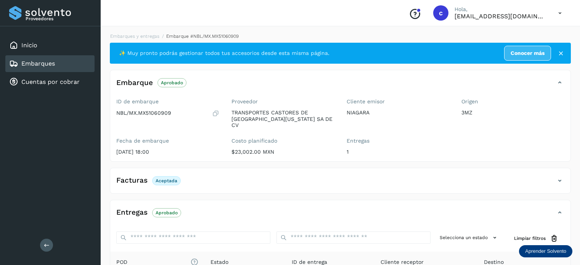 Image resolution: width=580 pixels, height=265 pixels. What do you see at coordinates (168, 141) in the screenshot?
I see `label: Fecha de embarque` at bounding box center [168, 141].